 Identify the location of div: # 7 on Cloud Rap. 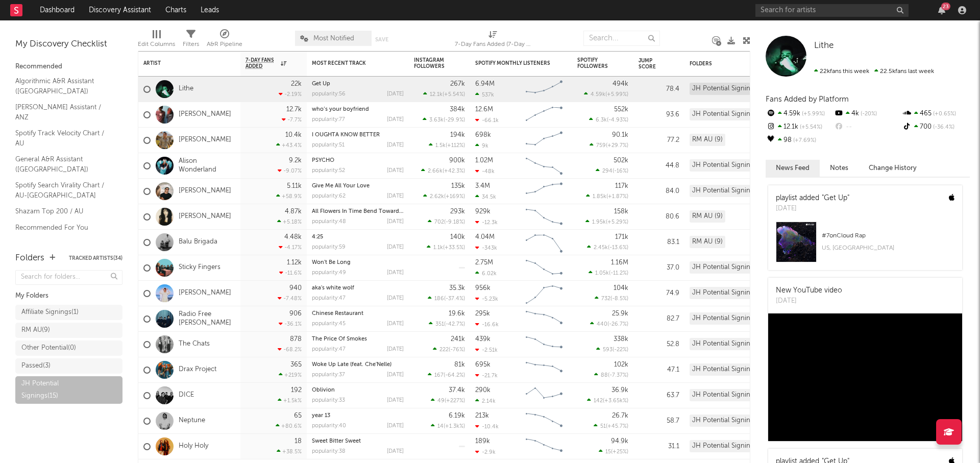
(888, 236).